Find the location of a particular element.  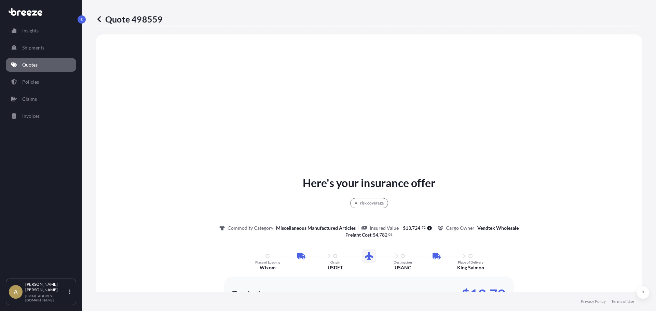

span: 02 is located at coordinates (390, 234).